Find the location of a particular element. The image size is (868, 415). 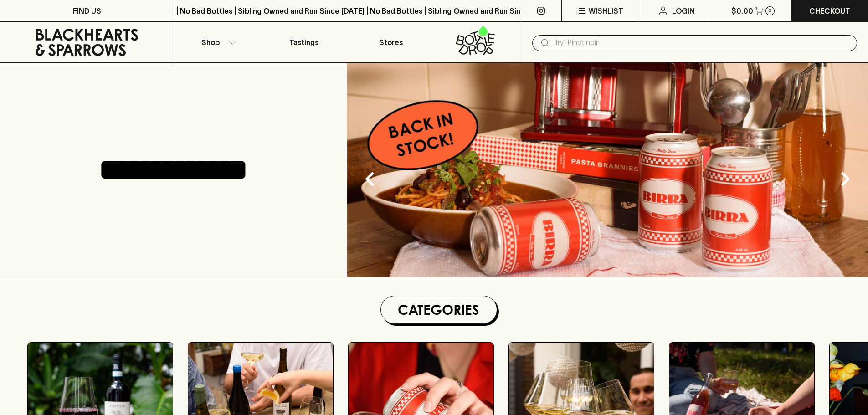

p: $0.00 is located at coordinates (743, 11).